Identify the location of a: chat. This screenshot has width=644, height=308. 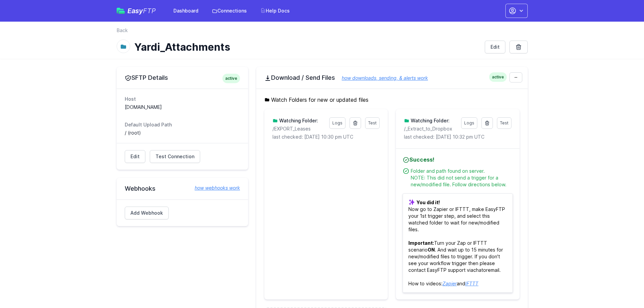
(478, 270).